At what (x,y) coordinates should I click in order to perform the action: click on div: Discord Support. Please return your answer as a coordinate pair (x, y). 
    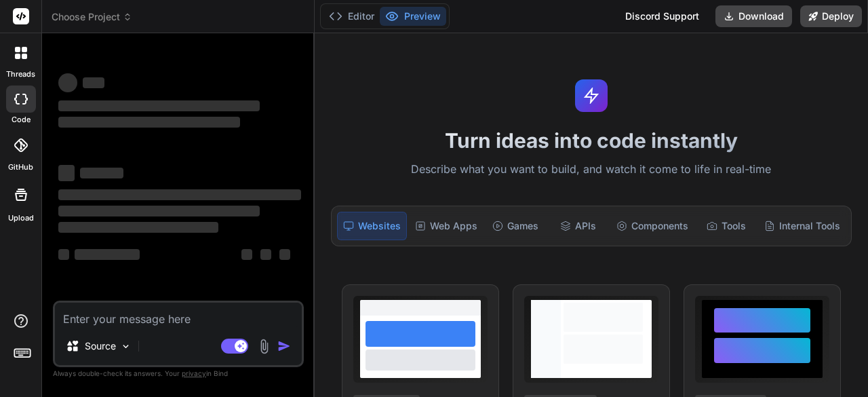
    Looking at the image, I should click on (661, 16).